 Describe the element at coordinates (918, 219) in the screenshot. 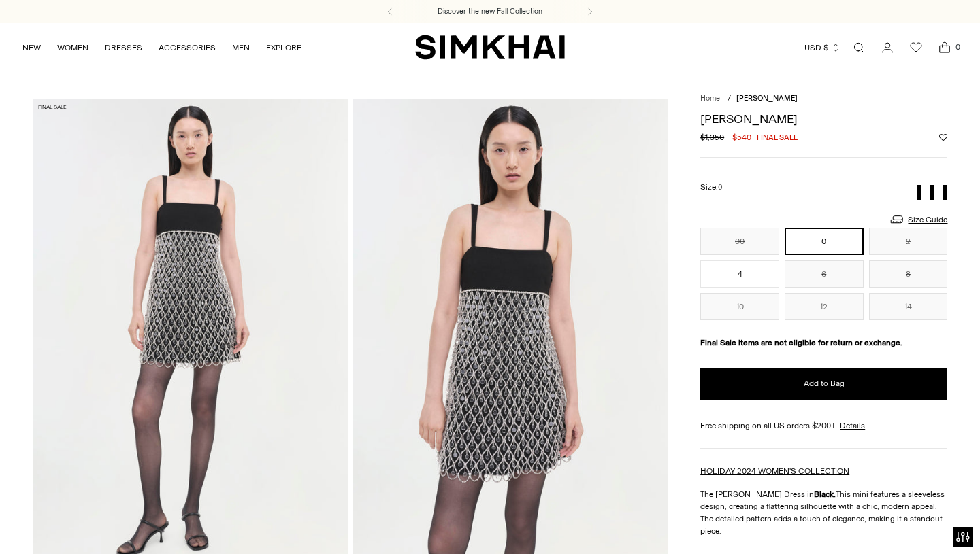

I see `a: Size Guide` at that location.